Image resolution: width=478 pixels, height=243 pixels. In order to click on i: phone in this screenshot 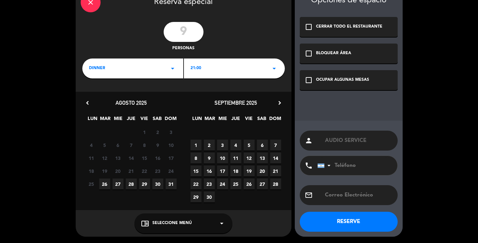, I will do `click(309, 165)`.